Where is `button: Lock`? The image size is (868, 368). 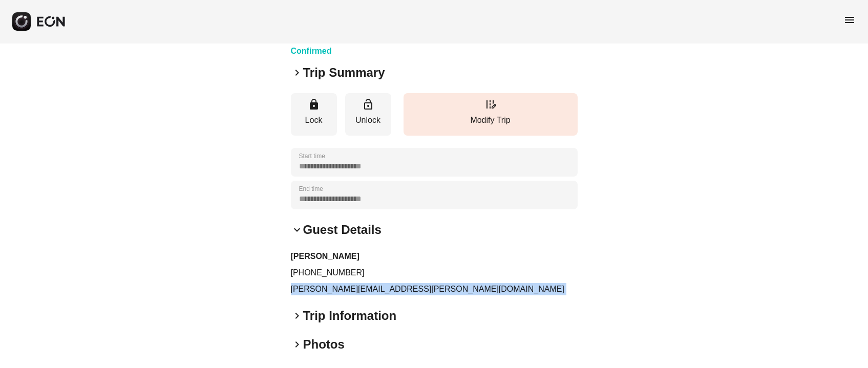 button: Lock is located at coordinates (314, 114).